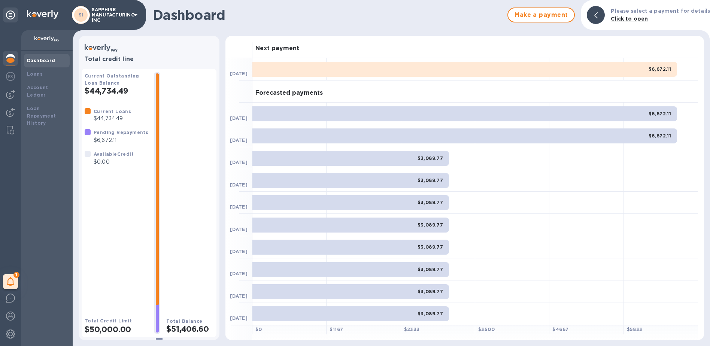 The height and width of the screenshot is (346, 716). I want to click on button: Make a payment, so click(541, 15).